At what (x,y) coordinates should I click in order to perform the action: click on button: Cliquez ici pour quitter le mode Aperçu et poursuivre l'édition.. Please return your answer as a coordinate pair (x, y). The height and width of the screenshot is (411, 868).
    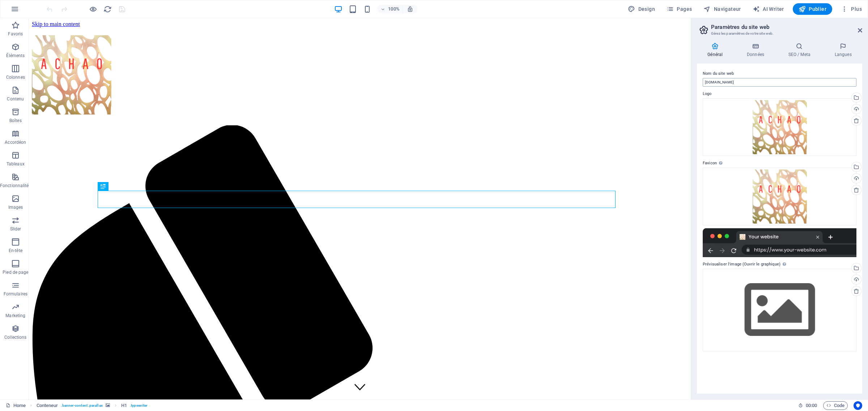
    Looking at the image, I should click on (93, 9).